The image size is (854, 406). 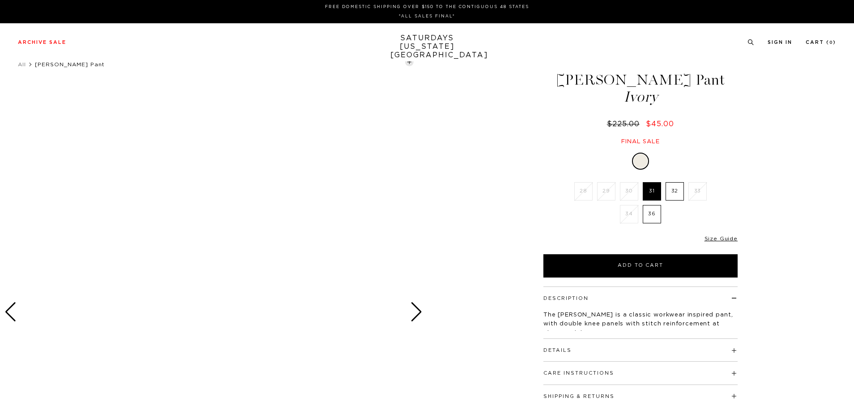 What do you see at coordinates (565, 298) in the screenshot?
I see `button: Description` at bounding box center [565, 298].